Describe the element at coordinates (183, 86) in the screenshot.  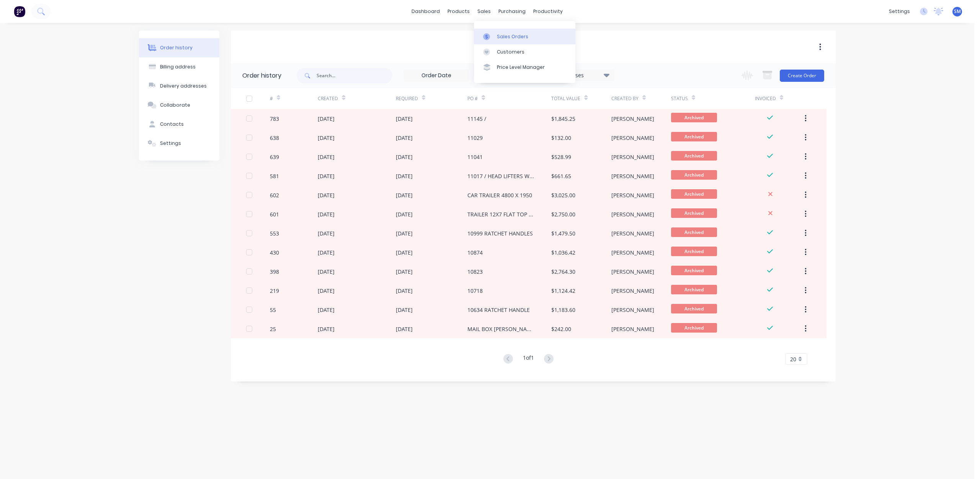
I see `div: Delivery addresses` at that location.